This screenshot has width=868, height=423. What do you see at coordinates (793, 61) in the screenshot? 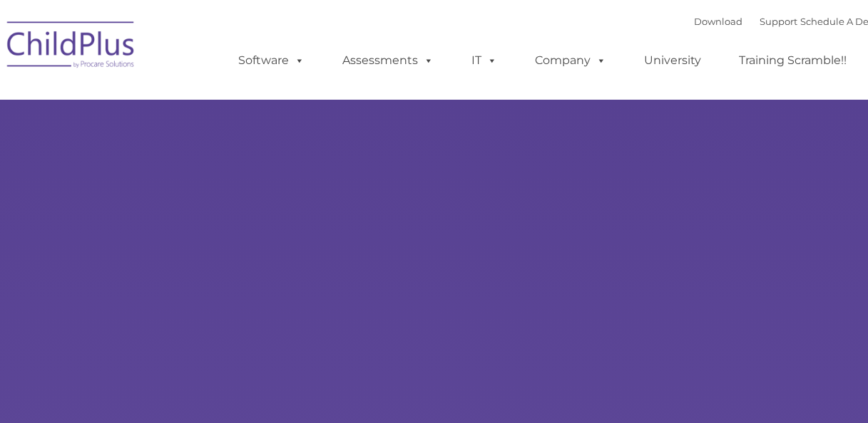
I see `a: Training Scramble!!` at bounding box center [793, 61].